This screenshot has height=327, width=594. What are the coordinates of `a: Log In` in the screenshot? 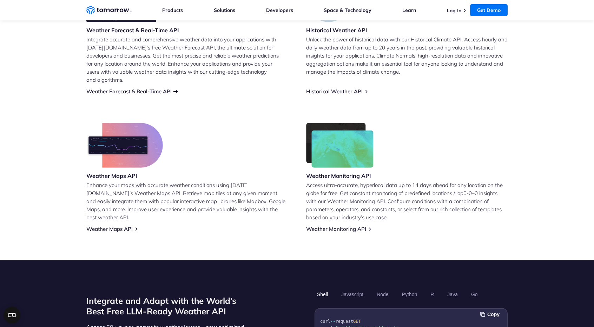 It's located at (454, 11).